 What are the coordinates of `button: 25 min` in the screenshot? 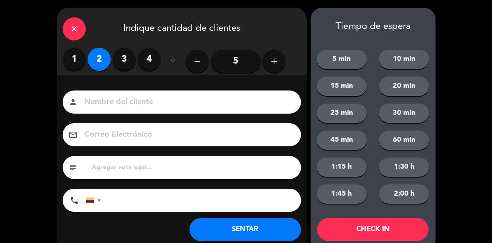 It's located at (342, 113).